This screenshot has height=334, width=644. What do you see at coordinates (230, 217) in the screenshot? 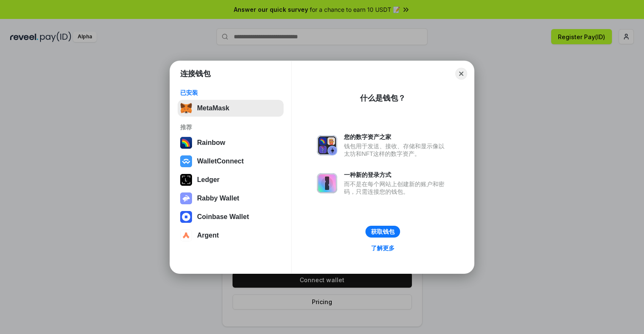
I see `button: Coinbase Wallet` at bounding box center [230, 217].